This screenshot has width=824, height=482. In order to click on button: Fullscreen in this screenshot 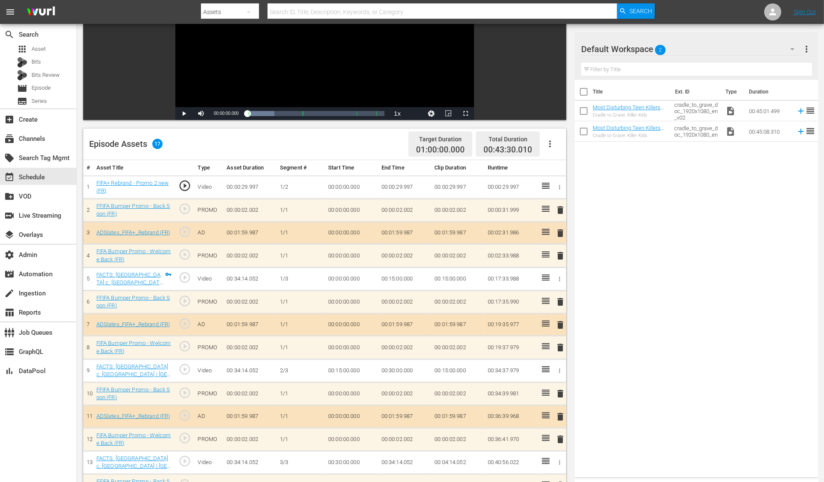, I will do `click(466, 114)`.